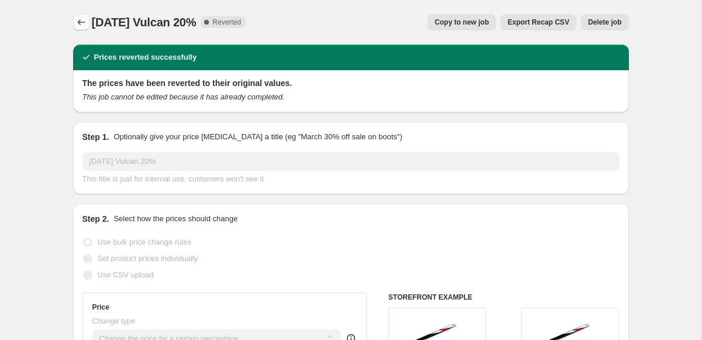 The image size is (702, 340). Describe the element at coordinates (605, 22) in the screenshot. I see `span: Delete job` at that location.